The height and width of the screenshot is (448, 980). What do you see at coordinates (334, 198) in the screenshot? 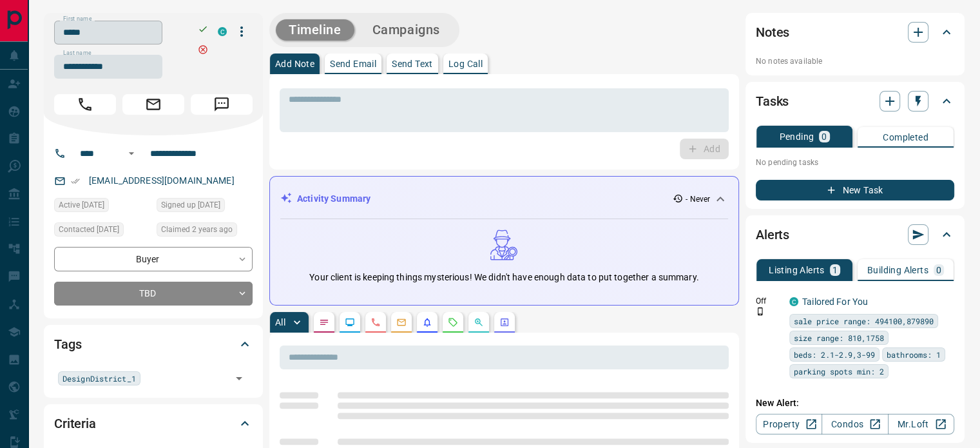
I see `p: Activity Summary` at bounding box center [334, 198].